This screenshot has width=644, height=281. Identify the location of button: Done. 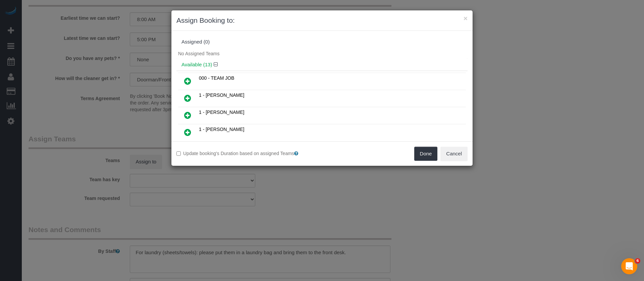
(426, 154).